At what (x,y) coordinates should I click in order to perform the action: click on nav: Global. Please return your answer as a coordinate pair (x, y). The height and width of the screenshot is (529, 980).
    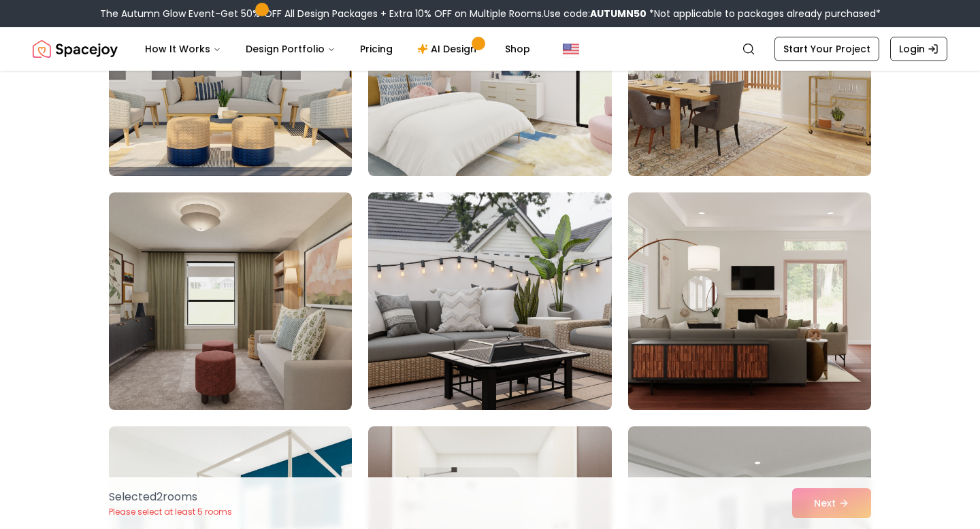
    Looking at the image, I should click on (490, 49).